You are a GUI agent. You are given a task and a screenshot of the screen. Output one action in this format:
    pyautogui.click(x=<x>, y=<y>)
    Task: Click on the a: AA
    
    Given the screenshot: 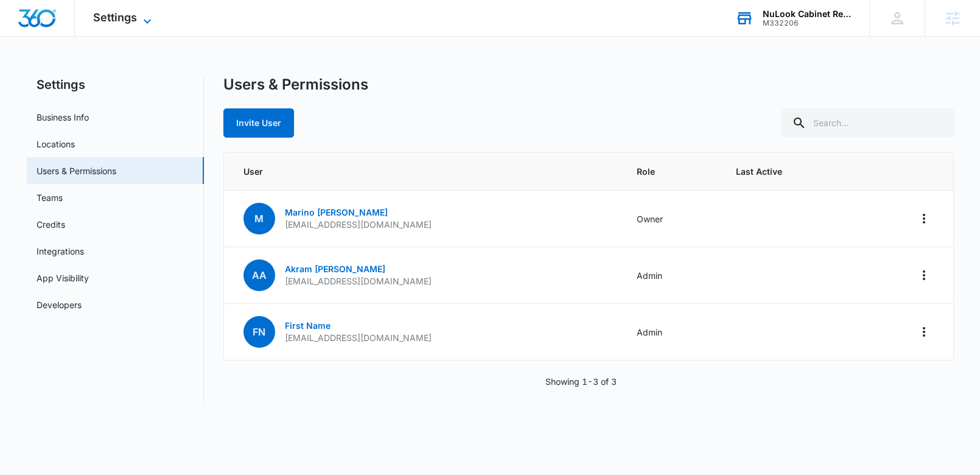 What is the action you would take?
    pyautogui.click(x=260, y=276)
    